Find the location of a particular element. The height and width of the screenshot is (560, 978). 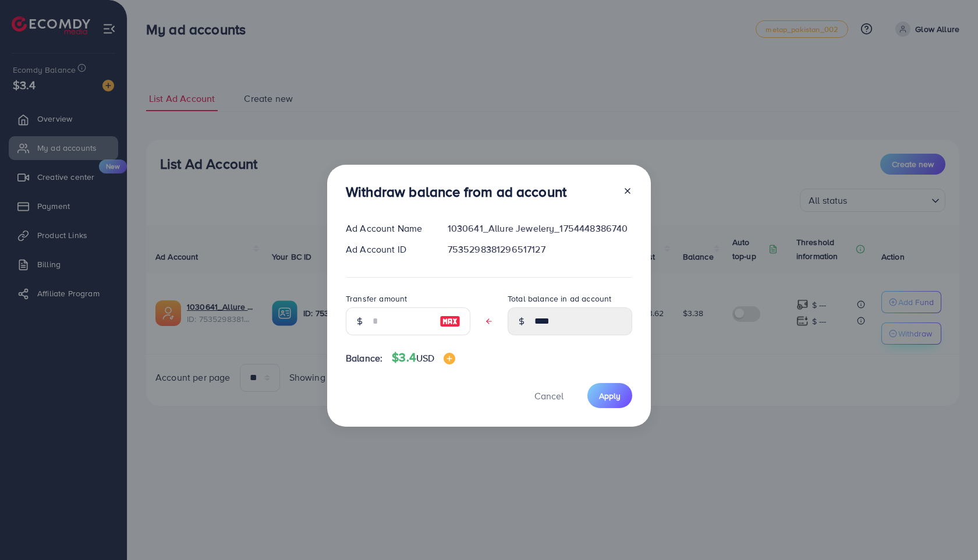

h4: $3.4 is located at coordinates (423, 358).